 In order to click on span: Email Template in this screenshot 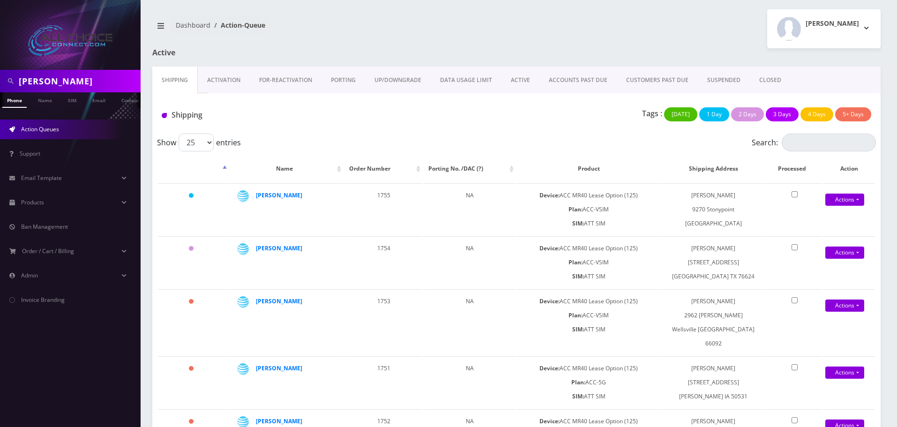, I will do `click(41, 178)`.